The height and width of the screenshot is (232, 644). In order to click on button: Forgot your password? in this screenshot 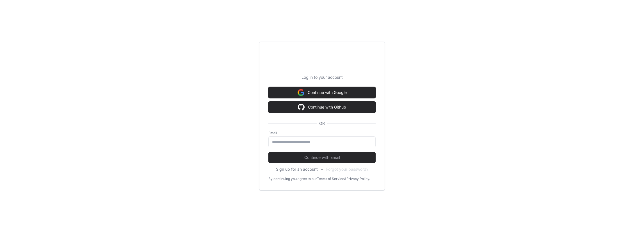, I will do `click(347, 169)`.